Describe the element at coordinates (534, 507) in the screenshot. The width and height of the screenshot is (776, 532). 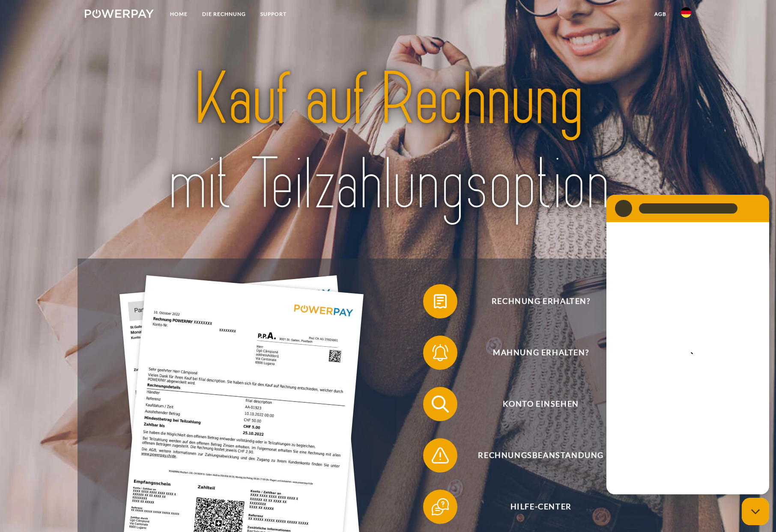
I see `button: Hilfe-Center` at that location.